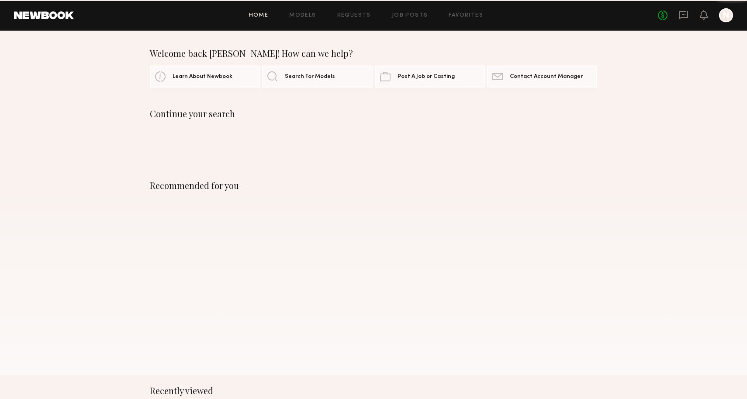 The height and width of the screenshot is (399, 747). Describe the element at coordinates (259, 15) in the screenshot. I see `a: Home` at that location.